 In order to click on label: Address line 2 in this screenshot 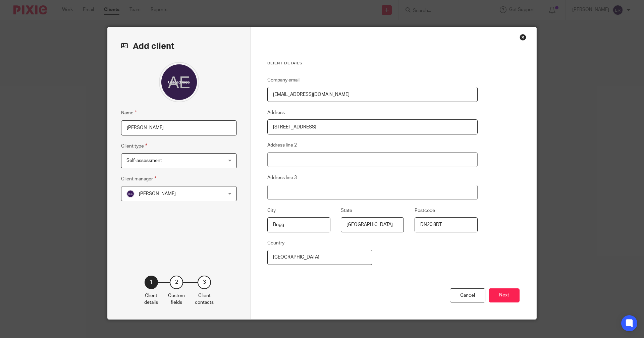, I will do `click(282, 145)`.